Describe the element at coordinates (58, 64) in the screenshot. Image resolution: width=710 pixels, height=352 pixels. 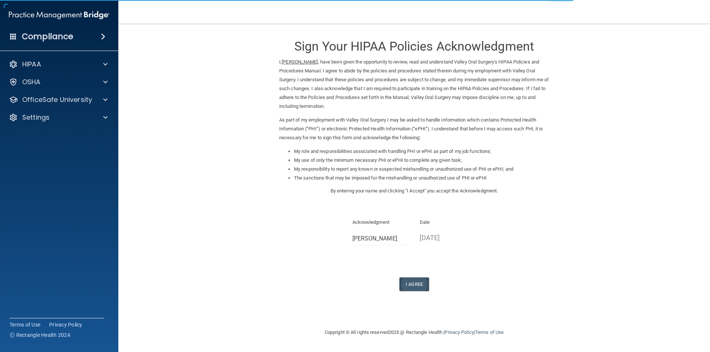
I see `a: HIPAA` at that location.